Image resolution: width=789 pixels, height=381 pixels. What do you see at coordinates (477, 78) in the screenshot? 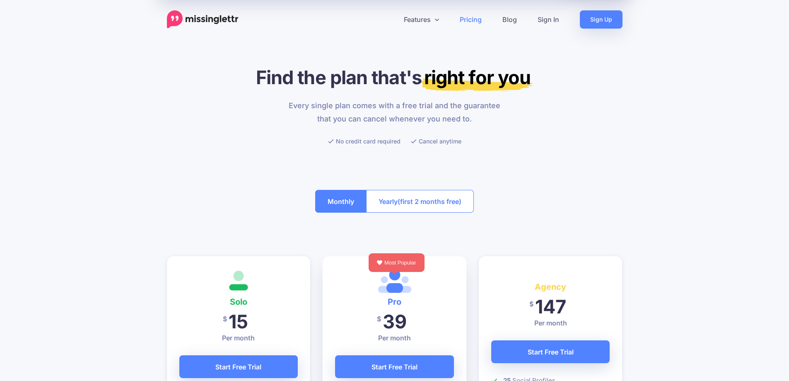
I see `mark: right for you` at bounding box center [477, 78].